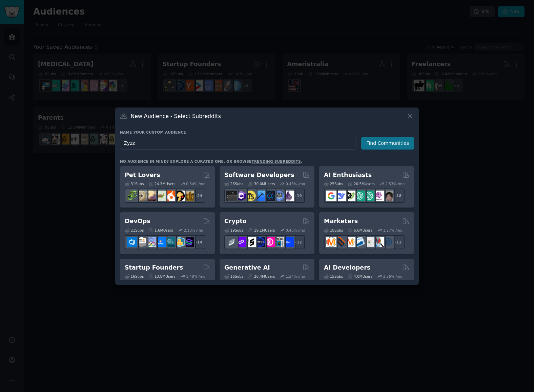 The height and width of the screenshot is (392, 534). I want to click on div: 1.27 % /mo, so click(393, 230).